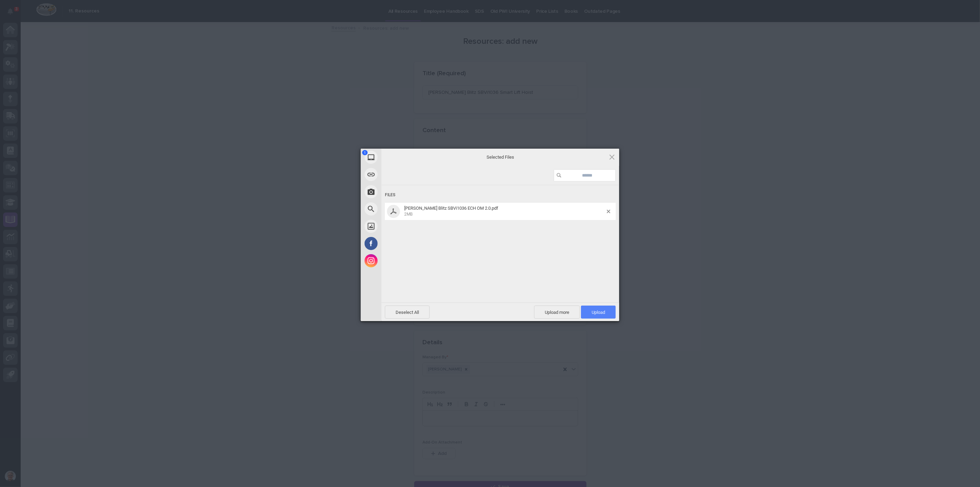 The image size is (980, 487). I want to click on span: Selected Files, so click(500, 157).